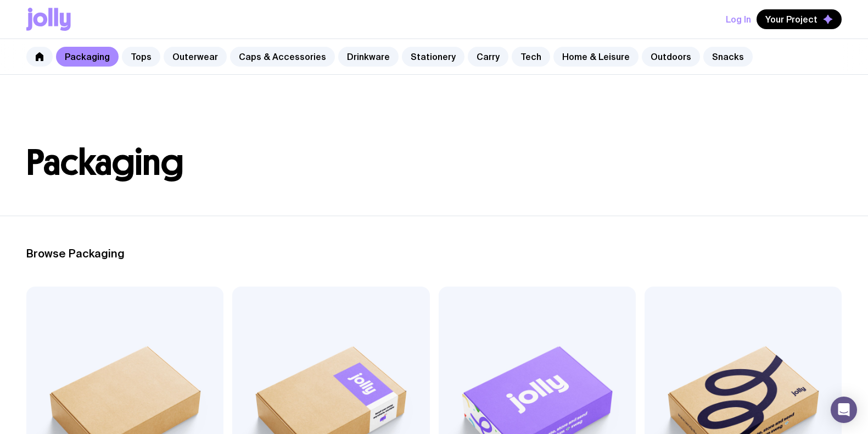  What do you see at coordinates (738, 19) in the screenshot?
I see `button: Log In` at bounding box center [738, 19].